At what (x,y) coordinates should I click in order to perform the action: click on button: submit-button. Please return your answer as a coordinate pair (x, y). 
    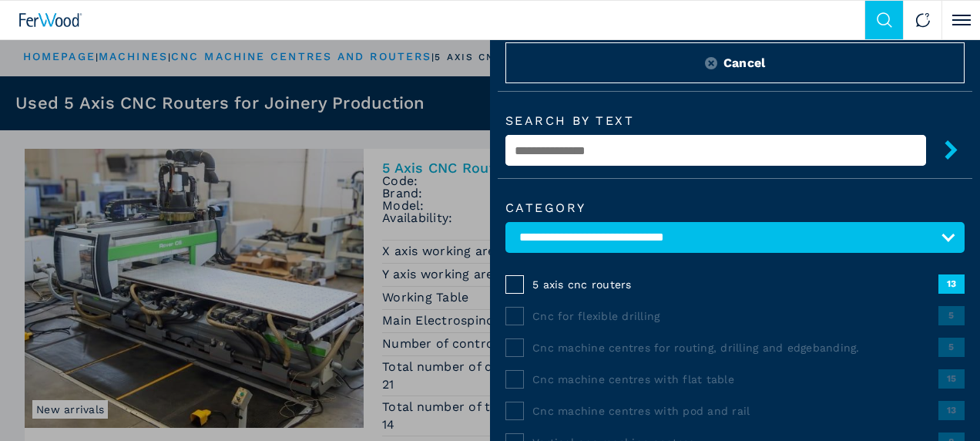
    Looking at the image, I should click on (945, 152).